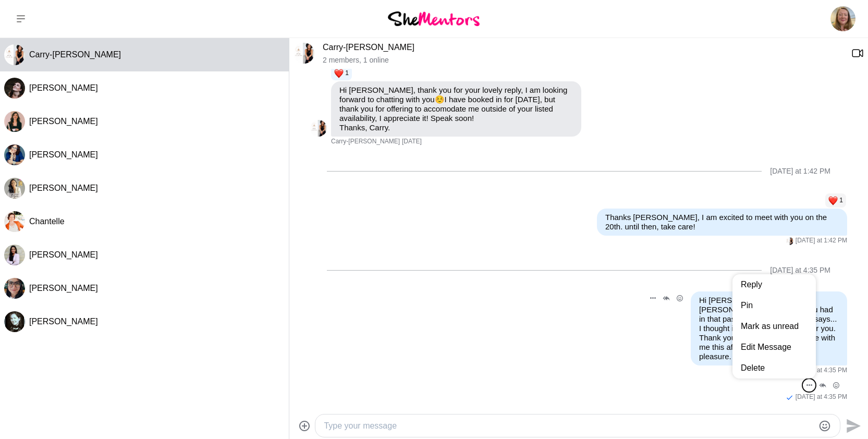 The width and height of the screenshot is (868, 439). I want to click on div: Paula Kerslake, so click(15, 322).